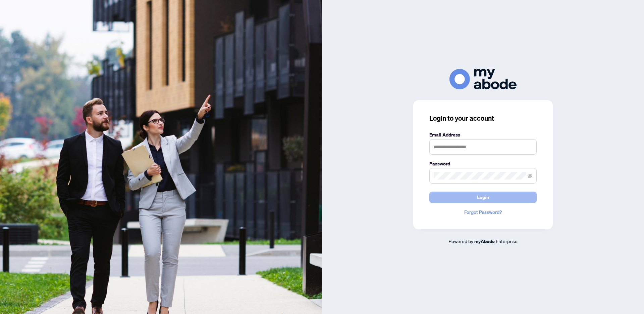 The image size is (644, 314). Describe the element at coordinates (461, 241) in the screenshot. I see `span: Powered by` at that location.